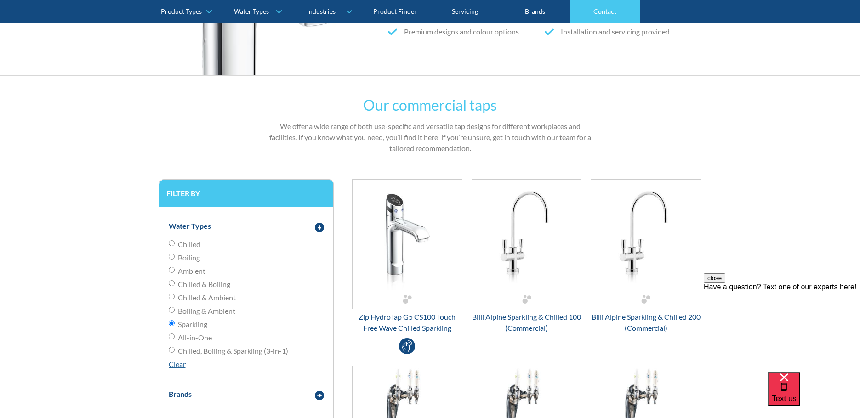  What do you see at coordinates (171, 336) in the screenshot?
I see `input: All-in-One` at bounding box center [171, 336].